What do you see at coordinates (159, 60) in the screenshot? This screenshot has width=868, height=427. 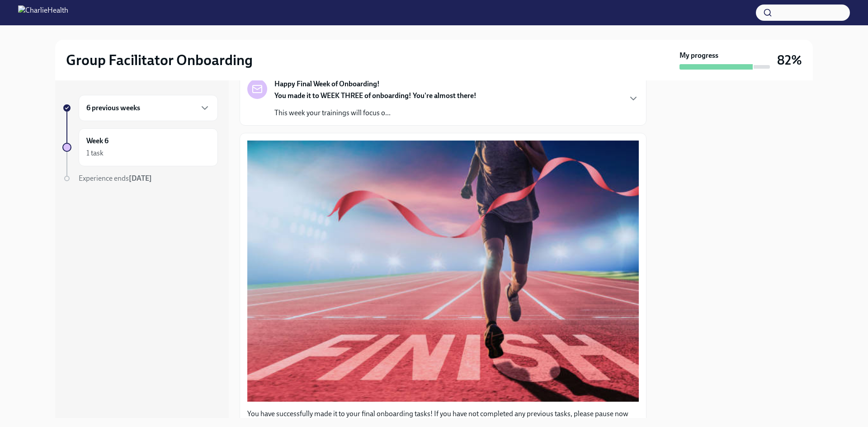 I see `h2: Group Facilitator Onboarding` at bounding box center [159, 60].